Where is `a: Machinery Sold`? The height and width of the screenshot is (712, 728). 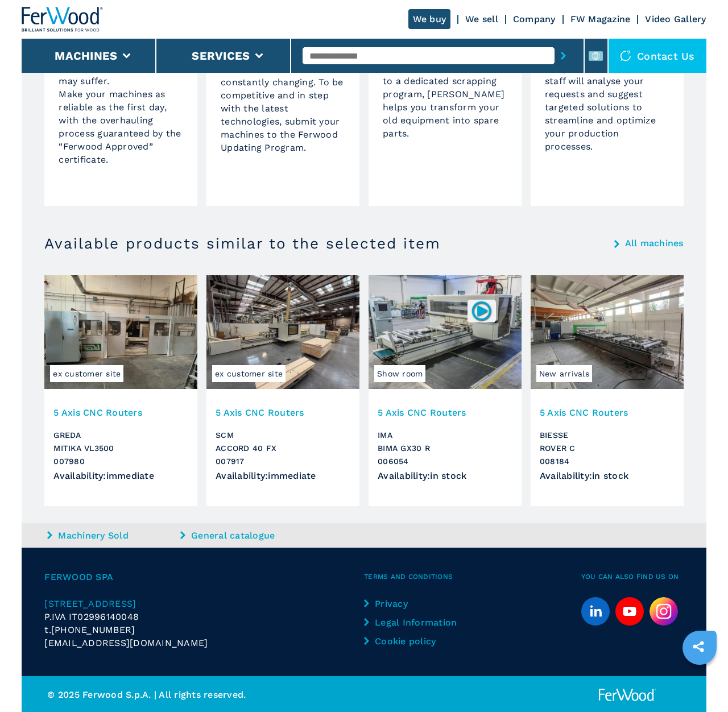
a: Machinery Sold is located at coordinates (112, 535).